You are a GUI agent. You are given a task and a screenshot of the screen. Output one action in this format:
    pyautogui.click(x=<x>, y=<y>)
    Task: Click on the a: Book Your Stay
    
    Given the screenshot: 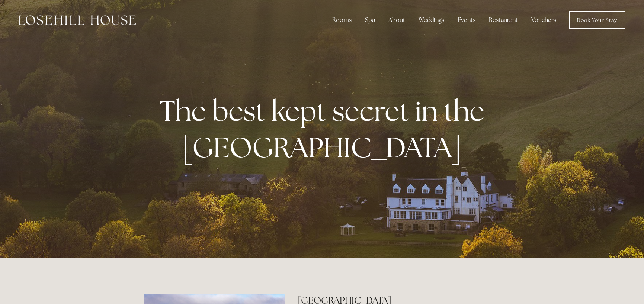 What is the action you would take?
    pyautogui.click(x=598, y=20)
    